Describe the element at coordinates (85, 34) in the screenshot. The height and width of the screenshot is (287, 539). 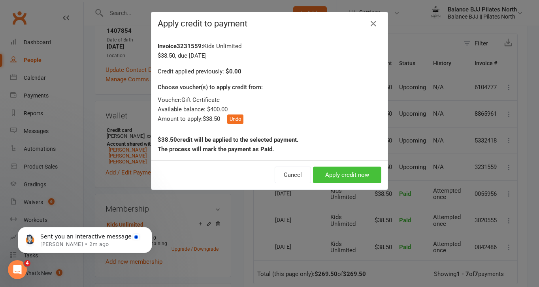
I see `p: Message from Toby, sent 2m ago` at that location.